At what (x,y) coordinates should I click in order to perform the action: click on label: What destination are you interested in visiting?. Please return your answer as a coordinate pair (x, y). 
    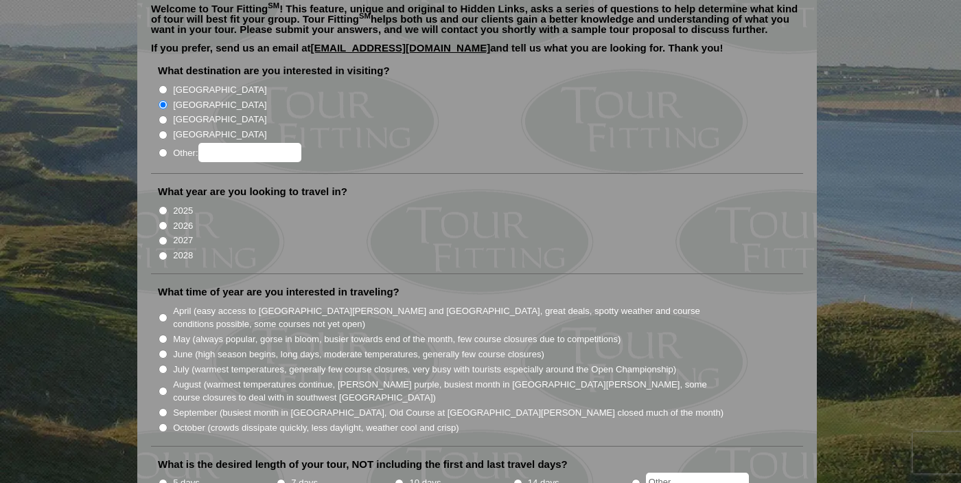
    Looking at the image, I should click on (274, 71).